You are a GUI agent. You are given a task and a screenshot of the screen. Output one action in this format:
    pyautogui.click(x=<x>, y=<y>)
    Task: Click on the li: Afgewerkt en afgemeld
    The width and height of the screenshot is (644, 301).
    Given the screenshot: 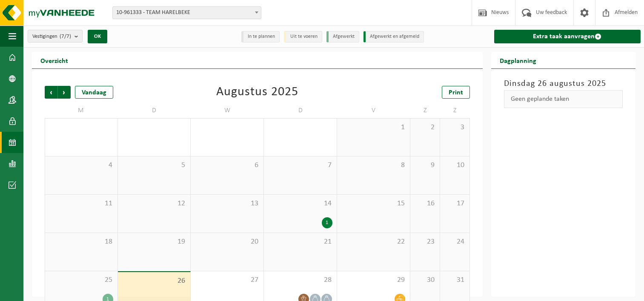 What is the action you would take?
    pyautogui.click(x=394, y=37)
    